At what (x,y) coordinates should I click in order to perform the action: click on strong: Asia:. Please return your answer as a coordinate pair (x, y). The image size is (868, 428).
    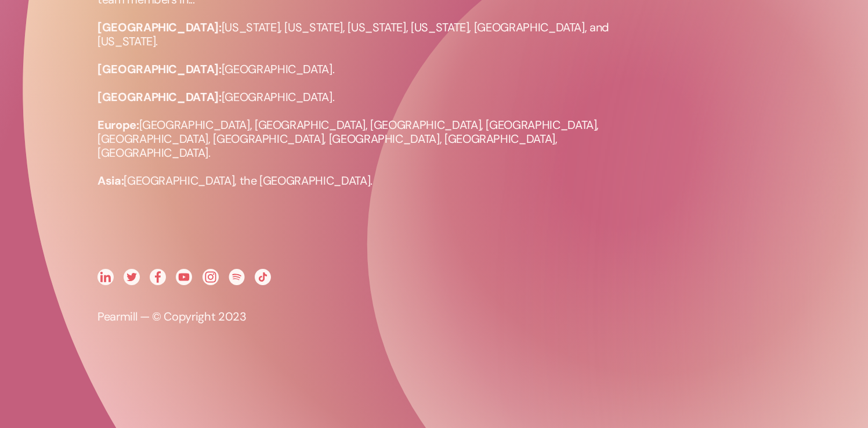
    Looking at the image, I should click on (111, 180).